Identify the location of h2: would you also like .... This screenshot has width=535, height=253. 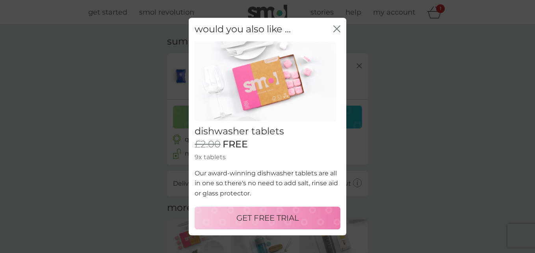
(243, 29).